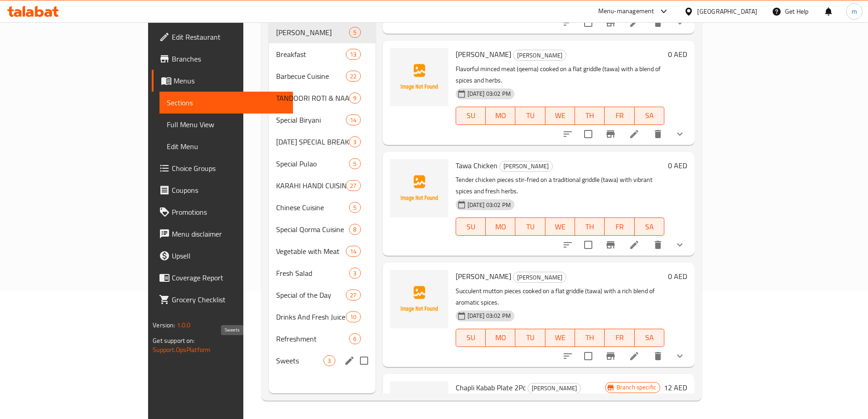 This screenshot has height=419, width=868. What do you see at coordinates (322, 295) in the screenshot?
I see `div: Special of the Day27` at bounding box center [322, 295].